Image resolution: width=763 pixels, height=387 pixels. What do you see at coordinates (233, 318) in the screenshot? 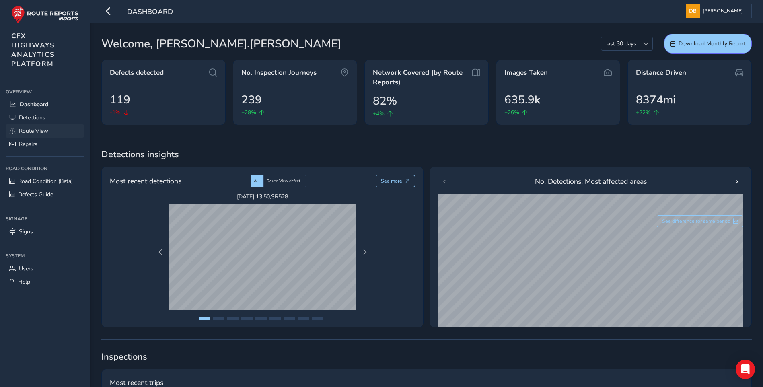
I see `button: Page 3` at bounding box center [233, 318].